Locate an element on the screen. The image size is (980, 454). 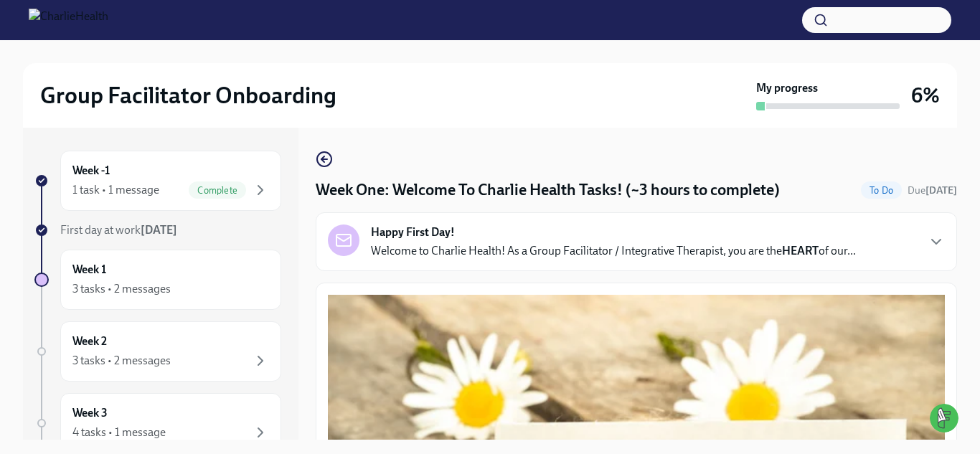
a: Week 13 tasks • 2 messages is located at coordinates (157, 279).